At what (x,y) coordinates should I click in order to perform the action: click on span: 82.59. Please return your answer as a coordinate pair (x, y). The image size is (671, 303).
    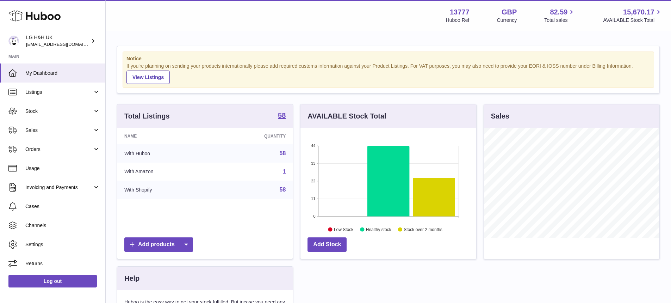
    Looking at the image, I should click on (559, 12).